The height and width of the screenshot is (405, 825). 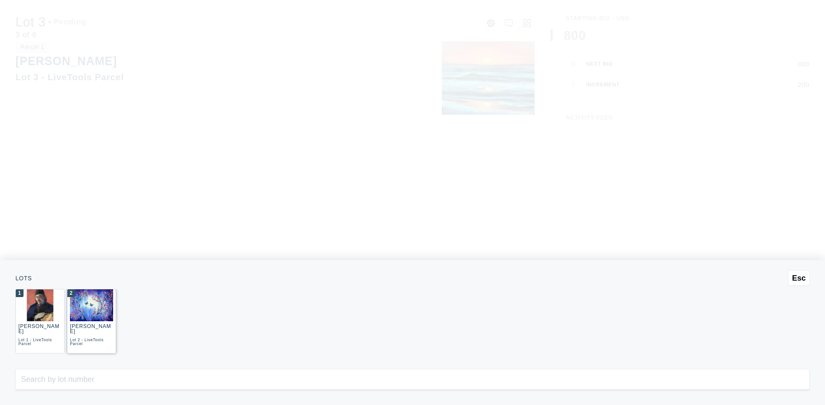 I want to click on span: Esc, so click(x=799, y=278).